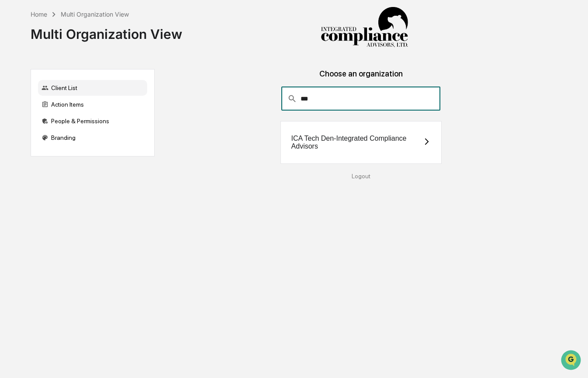 The image size is (588, 378). I want to click on button: Open customer support, so click(11, 11).